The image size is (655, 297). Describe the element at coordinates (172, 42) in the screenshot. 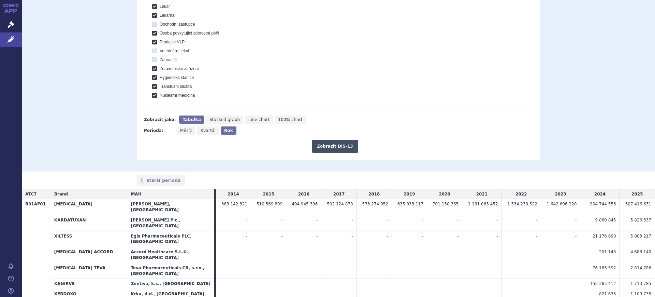

I see `span: Prodejce VLP` at that location.